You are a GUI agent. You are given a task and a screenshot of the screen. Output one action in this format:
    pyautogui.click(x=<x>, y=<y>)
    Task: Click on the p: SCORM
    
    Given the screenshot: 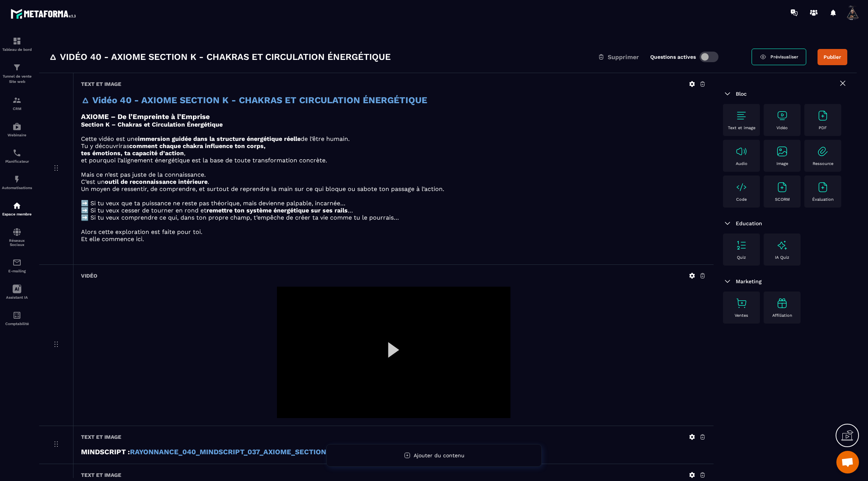 What is the action you would take?
    pyautogui.click(x=782, y=199)
    